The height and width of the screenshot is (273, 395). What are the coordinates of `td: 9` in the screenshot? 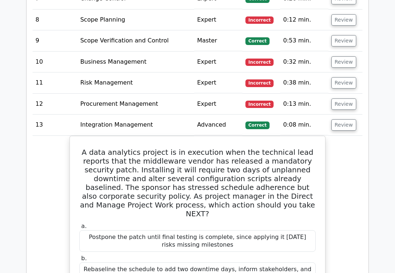 It's located at (55, 41).